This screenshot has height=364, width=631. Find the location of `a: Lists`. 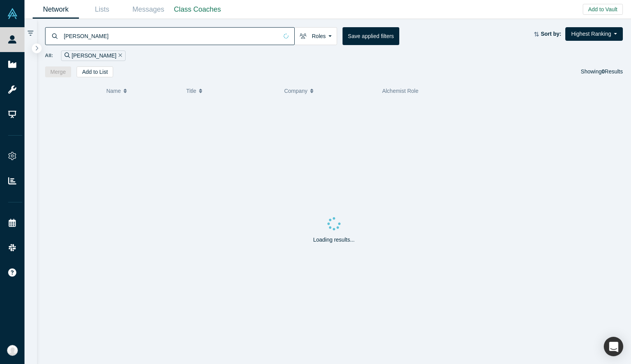

a: Lists is located at coordinates (102, 9).